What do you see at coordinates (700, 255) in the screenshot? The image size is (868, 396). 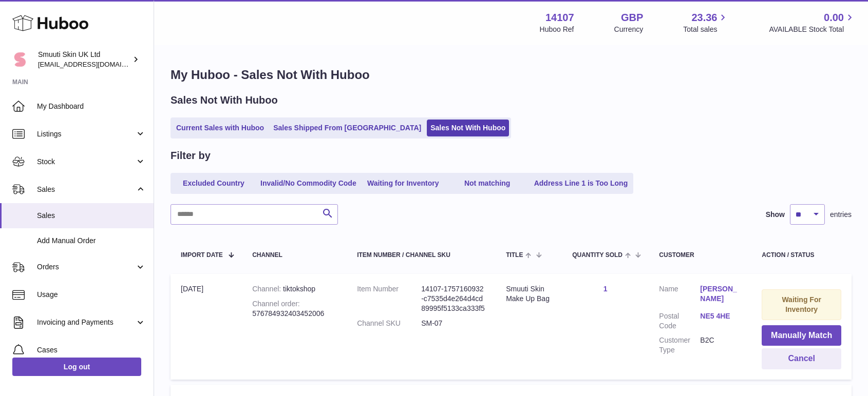 I see `div: Customer` at bounding box center [700, 255].